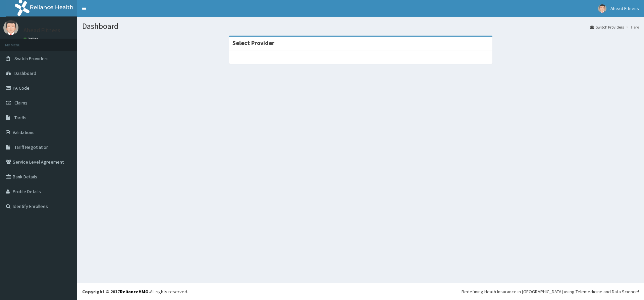 The height and width of the screenshot is (300, 644). I want to click on span: Tariffs, so click(20, 117).